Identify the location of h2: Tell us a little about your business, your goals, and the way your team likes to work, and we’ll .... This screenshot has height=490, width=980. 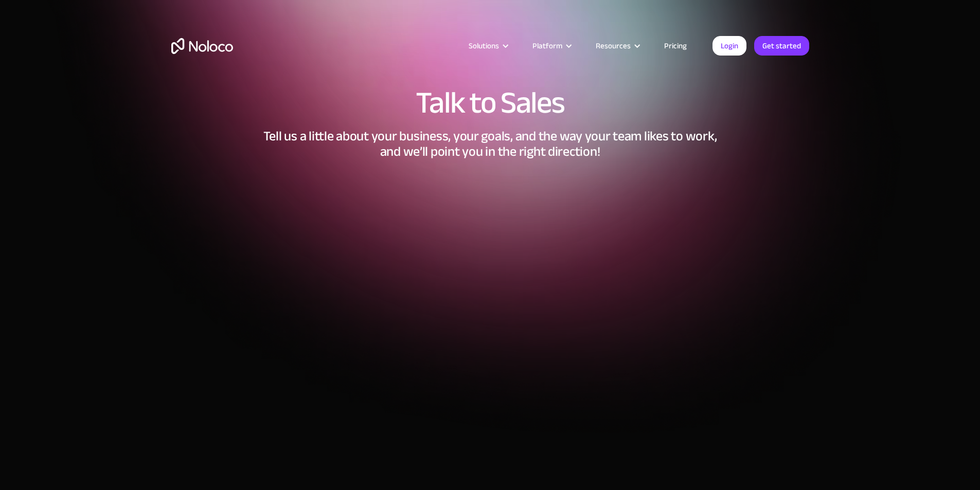
(490, 144).